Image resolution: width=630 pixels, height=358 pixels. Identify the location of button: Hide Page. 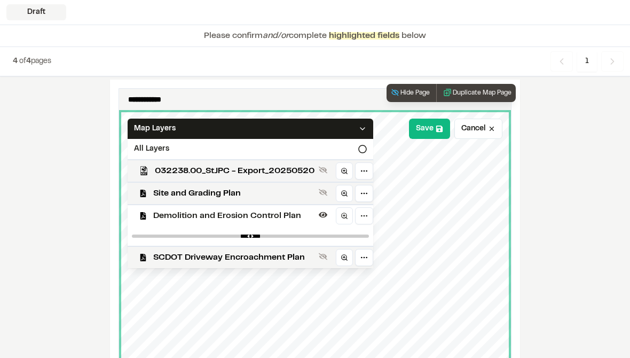
(410, 93).